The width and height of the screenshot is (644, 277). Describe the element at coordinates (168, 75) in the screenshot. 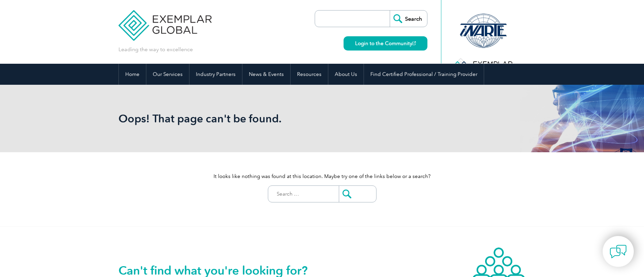

I see `a: Our Services` at that location.